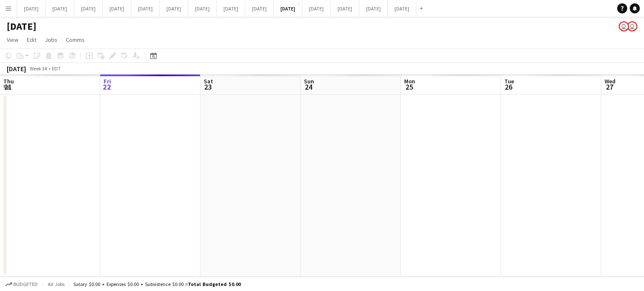  Describe the element at coordinates (38, 68) in the screenshot. I see `span: Week 34` at that location.